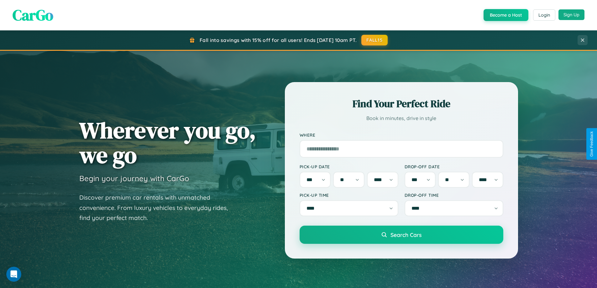 Image resolution: width=597 pixels, height=288 pixels. I want to click on span: CarGo, so click(33, 15).